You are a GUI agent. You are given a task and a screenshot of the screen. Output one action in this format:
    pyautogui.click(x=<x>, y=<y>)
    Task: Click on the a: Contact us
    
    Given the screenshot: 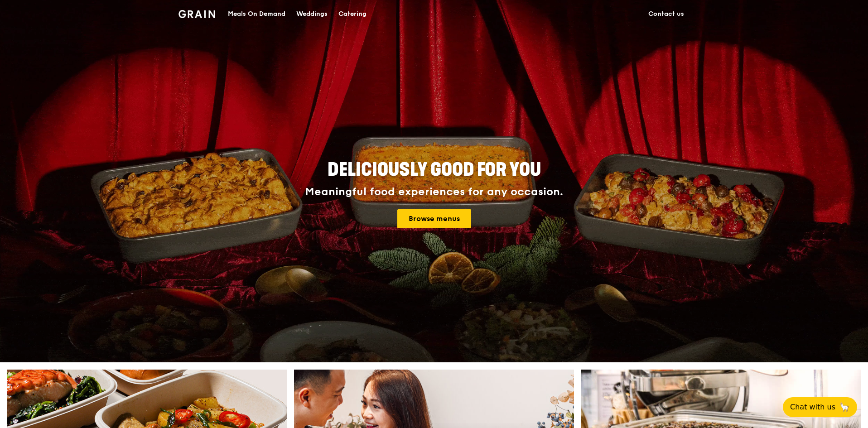 What is the action you would take?
    pyautogui.click(x=665, y=14)
    